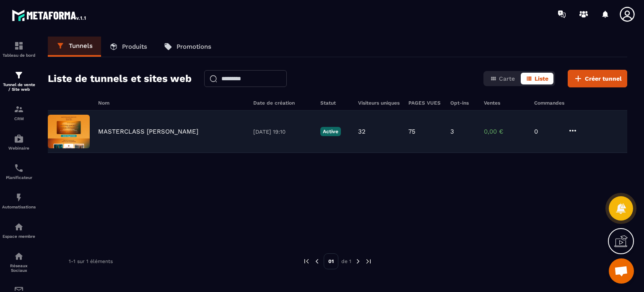 The image size is (644, 292). I want to click on h6: Nom, so click(171, 103).